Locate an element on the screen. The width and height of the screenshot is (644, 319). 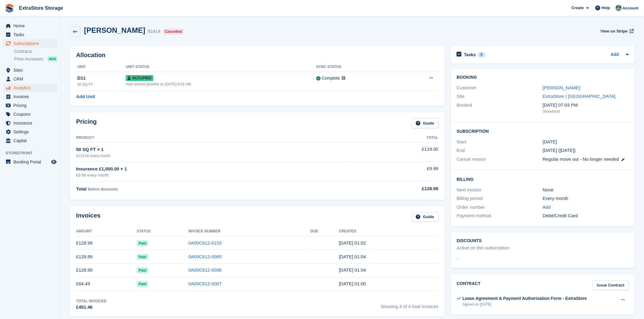
div: End is located at coordinates (500, 151).